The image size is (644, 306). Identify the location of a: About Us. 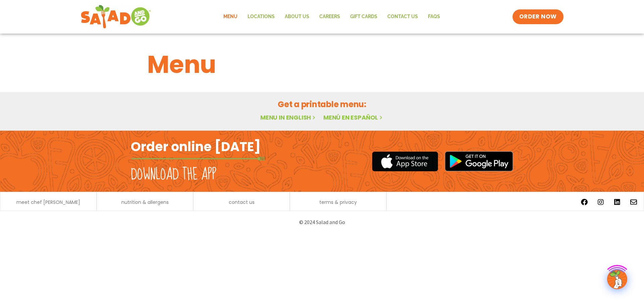
(297, 17).